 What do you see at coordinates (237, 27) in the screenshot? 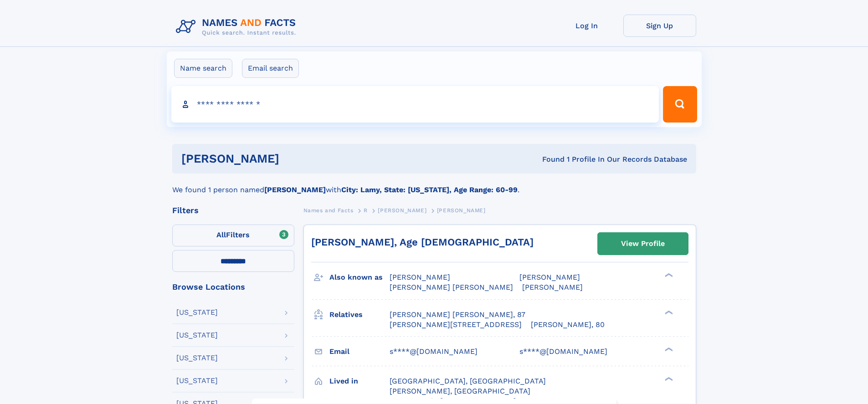
I see `img: Logo Names and Facts` at bounding box center [237, 27].